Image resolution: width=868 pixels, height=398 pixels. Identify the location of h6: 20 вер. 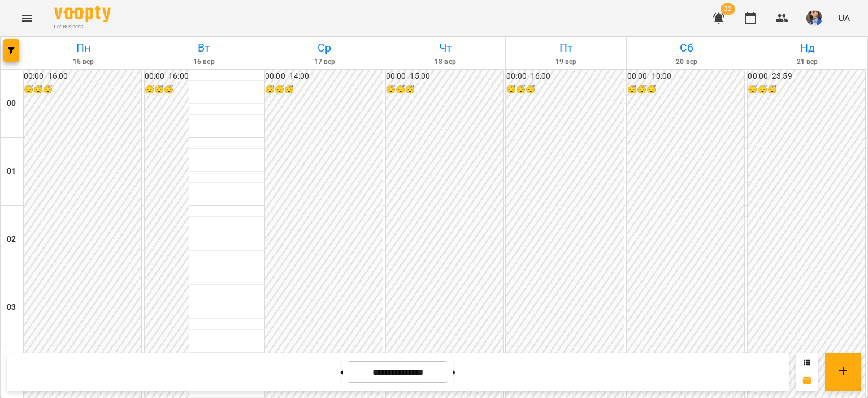
(687, 62).